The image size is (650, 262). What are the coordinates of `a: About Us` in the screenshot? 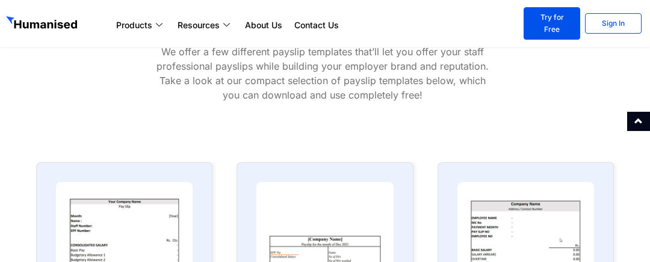 It's located at (264, 25).